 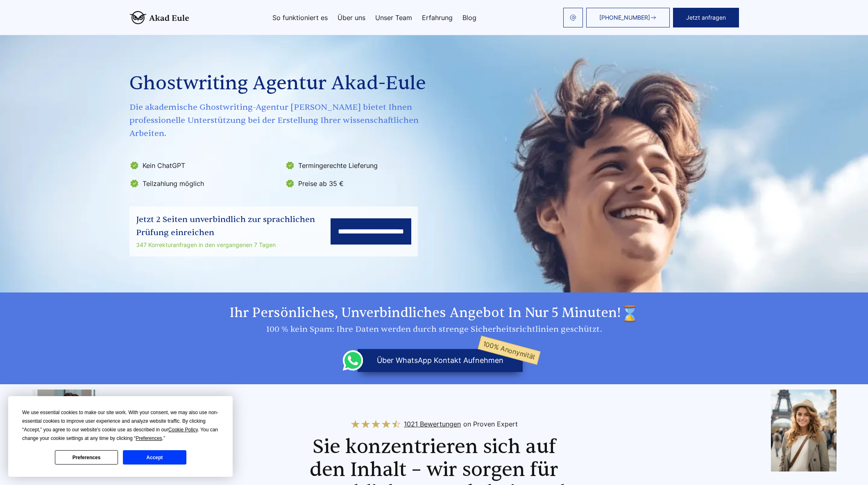 I want to click on img: time, so click(x=630, y=314).